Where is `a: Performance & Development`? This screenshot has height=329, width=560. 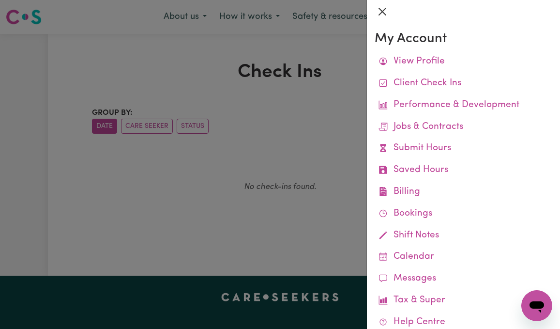
a: Performance & Development is located at coordinates (464, 105).